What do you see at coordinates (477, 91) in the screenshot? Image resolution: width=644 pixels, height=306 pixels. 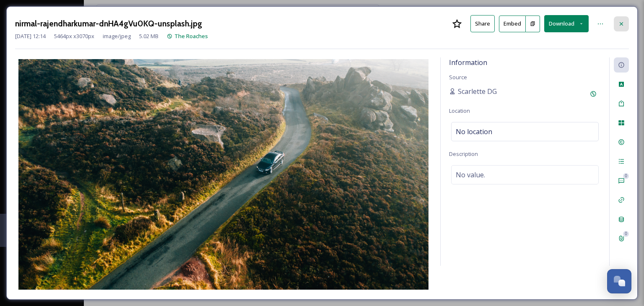 I see `span: Scarlette DG` at bounding box center [477, 91].